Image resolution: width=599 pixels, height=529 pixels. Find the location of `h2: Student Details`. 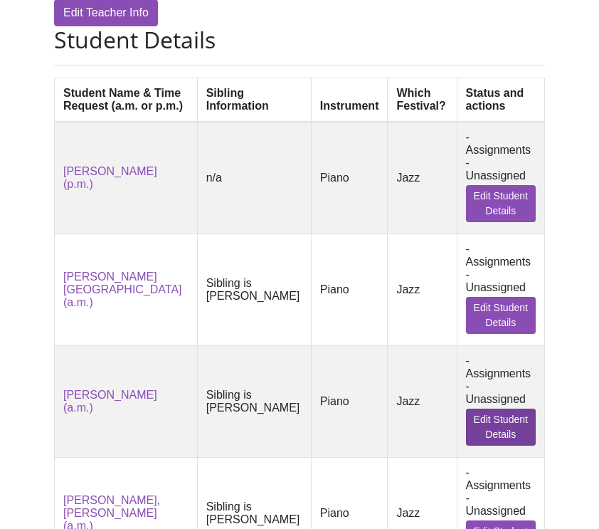

h2: Student Details is located at coordinates (300, 40).